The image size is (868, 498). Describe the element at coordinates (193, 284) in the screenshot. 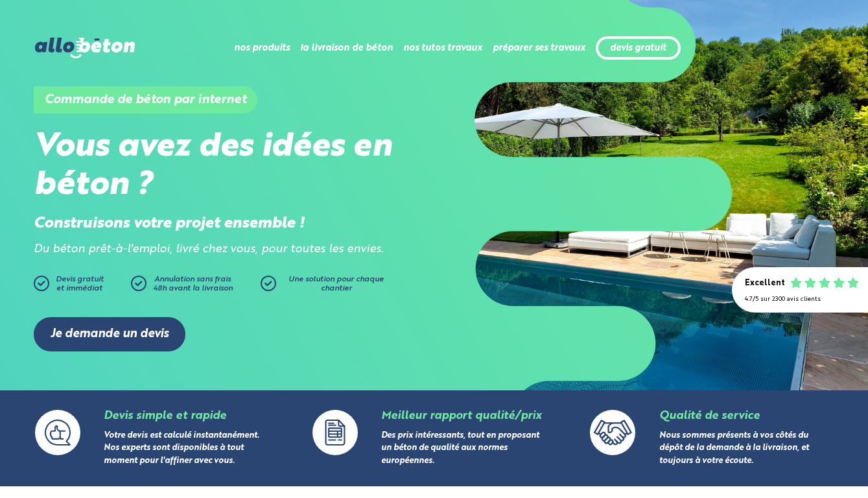

I see `span: Annulation sans frais 48h avant la livraison` at that location.